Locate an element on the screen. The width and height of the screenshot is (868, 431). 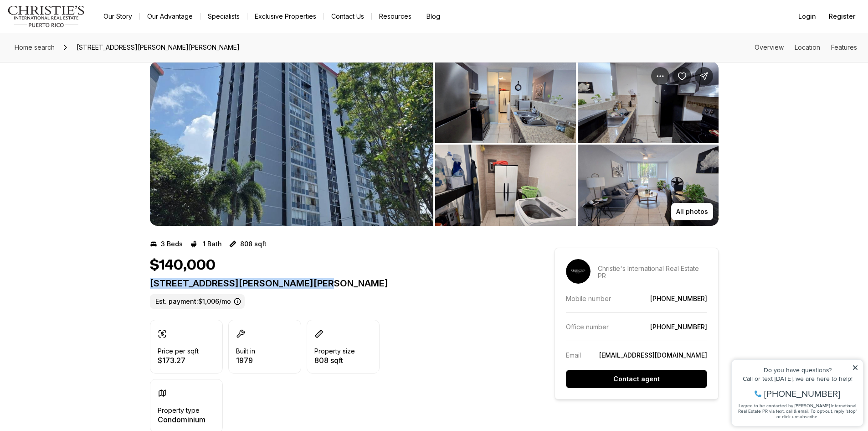
p: 3 Beds is located at coordinates (172, 244).